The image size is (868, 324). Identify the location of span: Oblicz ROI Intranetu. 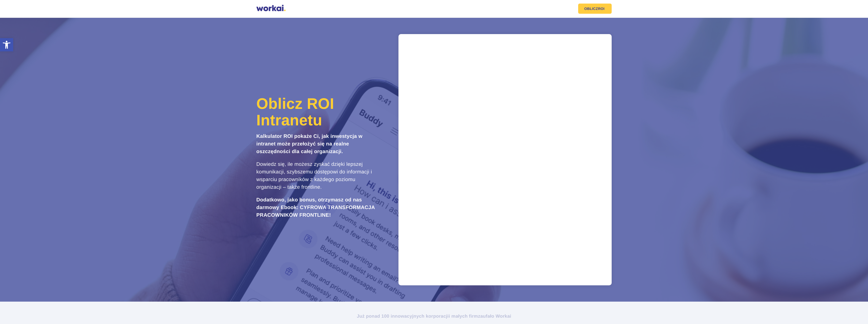
(295, 112).